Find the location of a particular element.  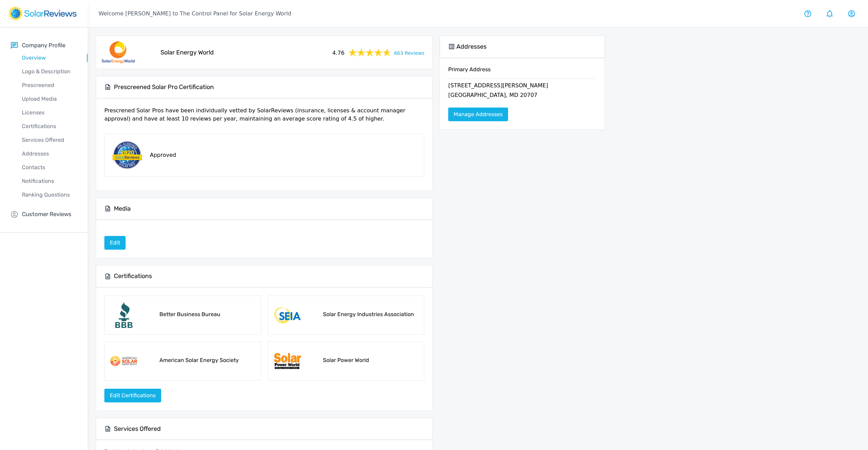

p: Notifications is located at coordinates (49, 181).